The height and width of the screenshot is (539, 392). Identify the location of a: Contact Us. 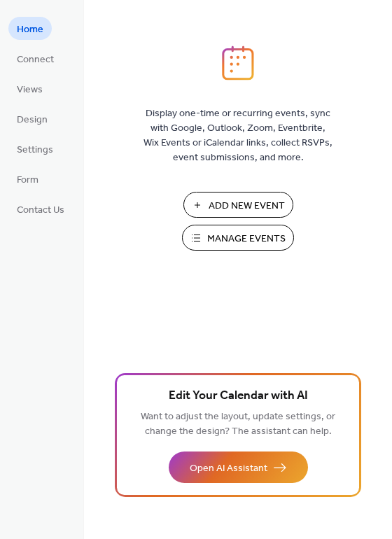
(41, 209).